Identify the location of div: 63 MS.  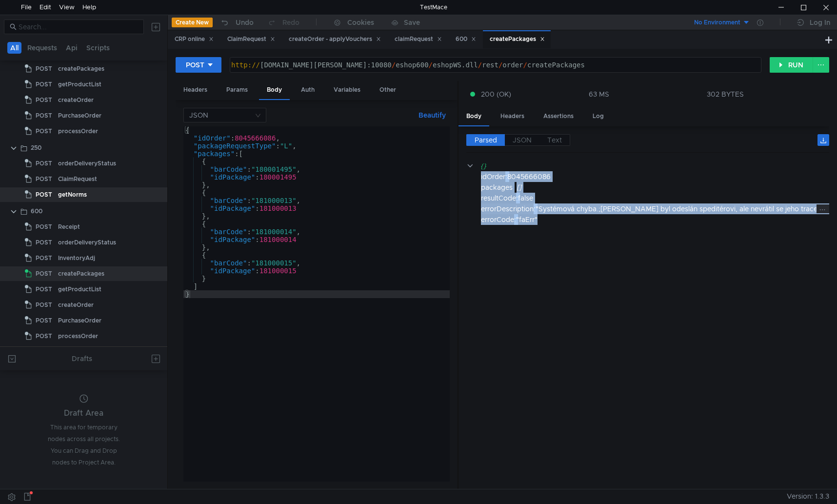
(599, 94).